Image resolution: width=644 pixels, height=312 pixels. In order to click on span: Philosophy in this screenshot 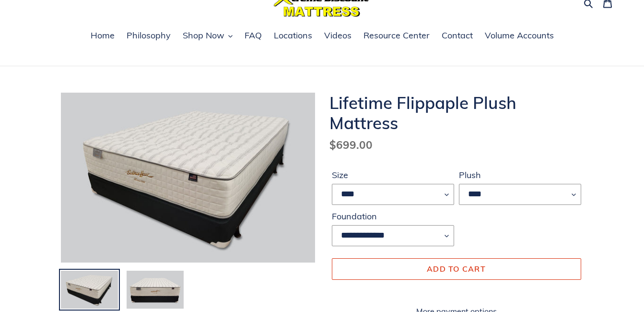, I will do `click(149, 35)`.